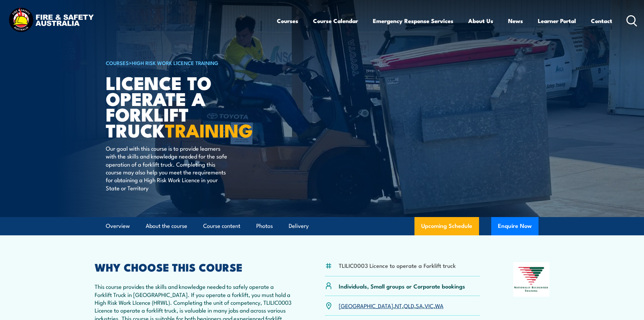 Image resolution: width=644 pixels, height=320 pixels. I want to click on p: Our goal with this course is to provide learners with the skills and knowledge needed for the saf..., so click(167, 168).